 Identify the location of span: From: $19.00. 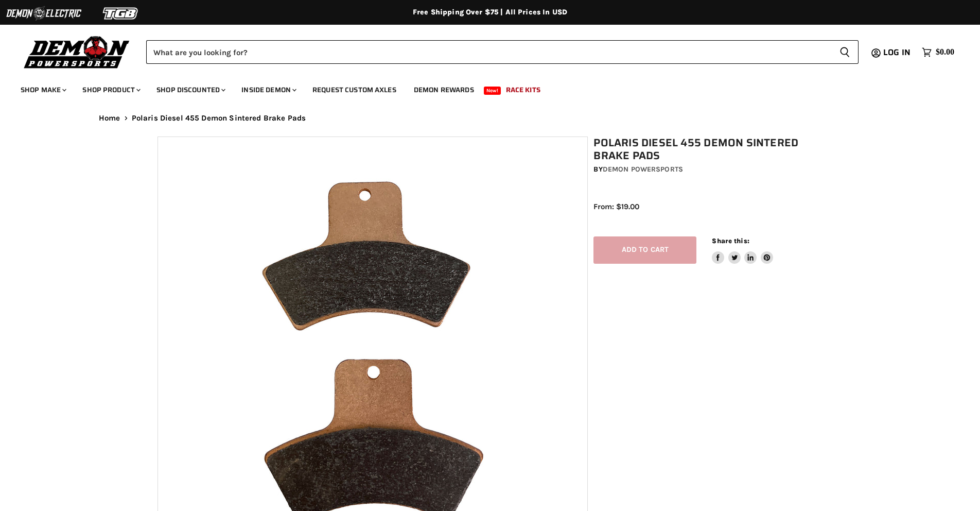
(616, 206).